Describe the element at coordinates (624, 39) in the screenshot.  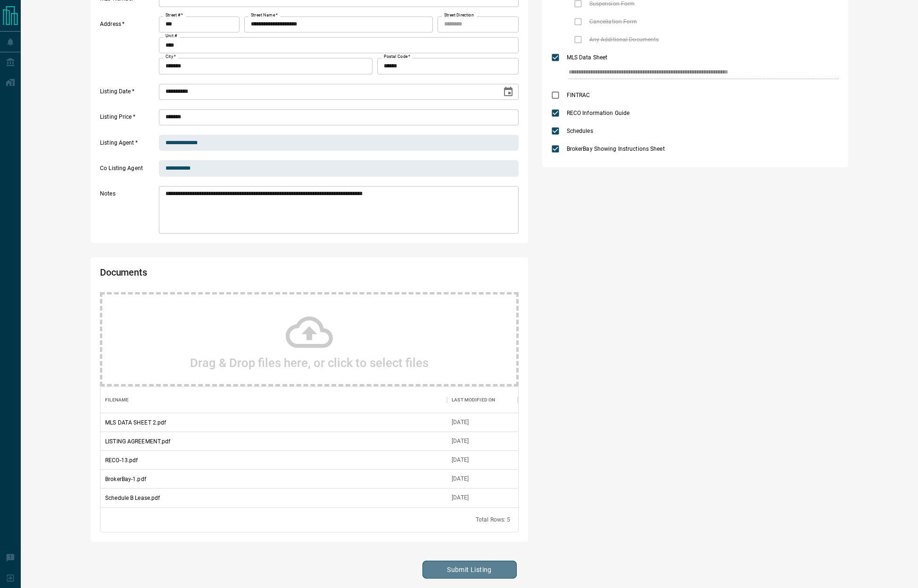
I see `span: Any Additional Documents` at that location.